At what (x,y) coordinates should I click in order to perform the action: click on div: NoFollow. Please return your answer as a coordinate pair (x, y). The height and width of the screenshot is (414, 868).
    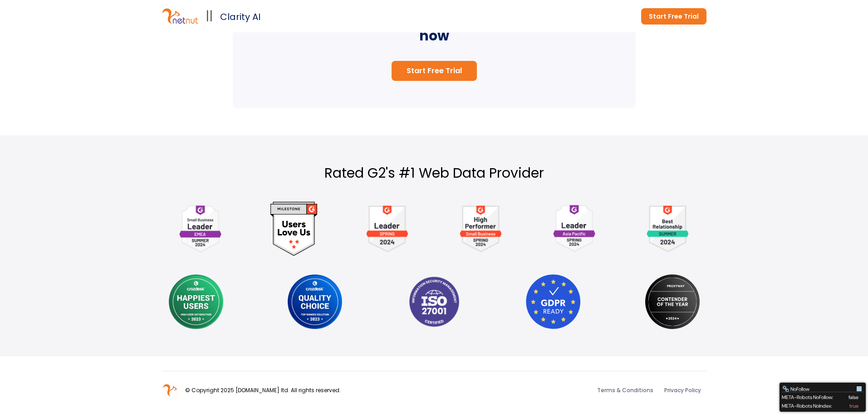
    Looking at the image, I should click on (819, 389).